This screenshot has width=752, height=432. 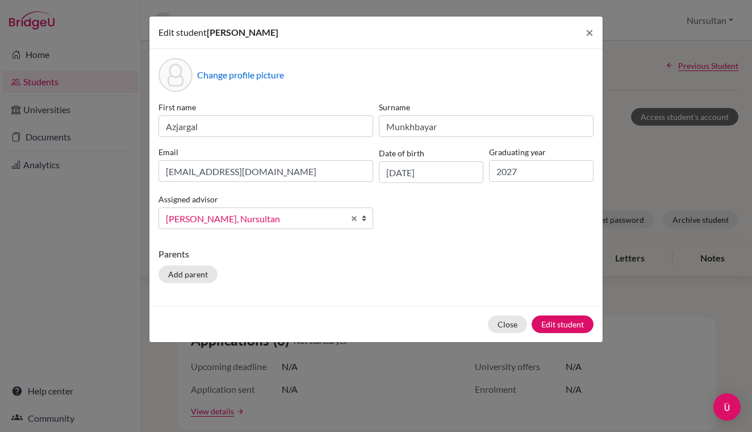 What do you see at coordinates (266, 107) in the screenshot?
I see `label: First name` at bounding box center [266, 107].